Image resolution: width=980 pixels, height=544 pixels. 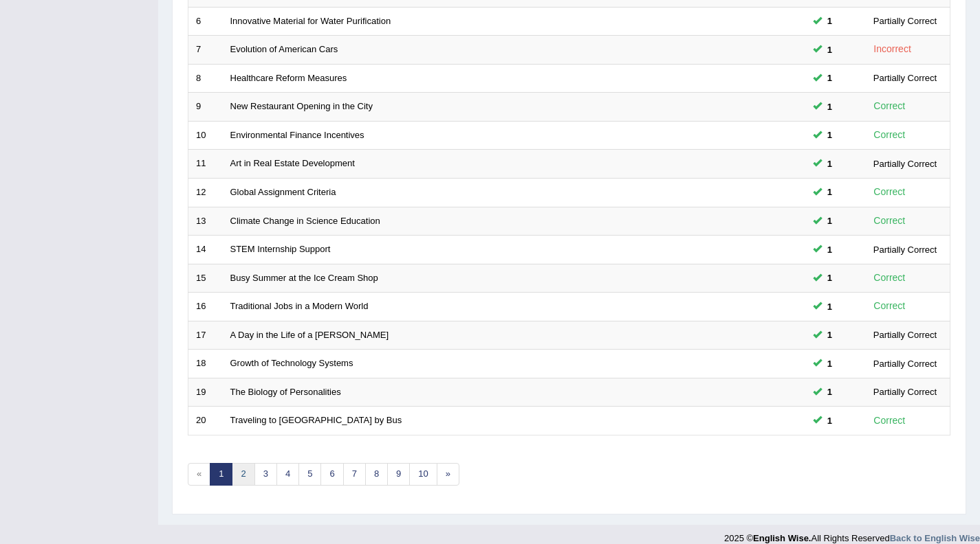 I want to click on td: 16, so click(x=206, y=307).